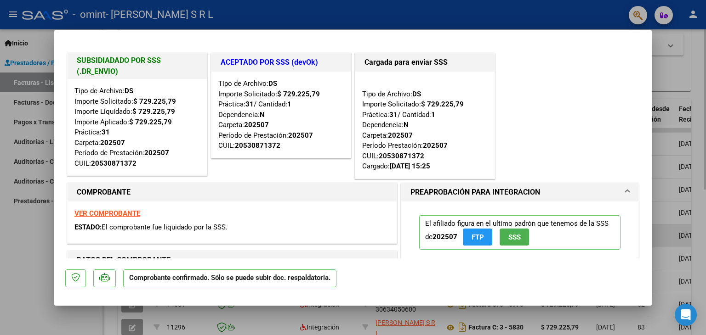 The image size is (706, 335). I want to click on mat-expansion-panel-header: PREAPROBACIÓN PARA INTEGRACION, so click(520, 192).